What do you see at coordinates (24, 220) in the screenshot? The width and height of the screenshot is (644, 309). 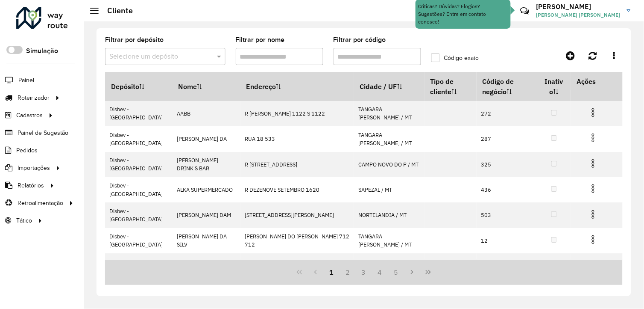 I see `span: Tático` at bounding box center [24, 220].